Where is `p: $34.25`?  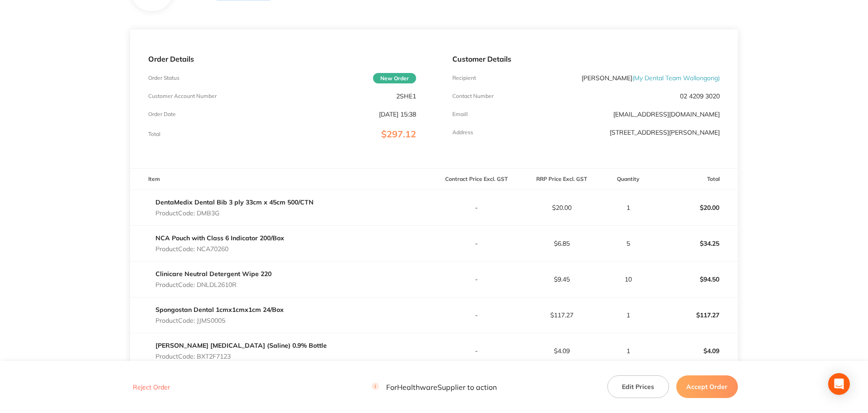
p: $34.25 is located at coordinates (695, 244).